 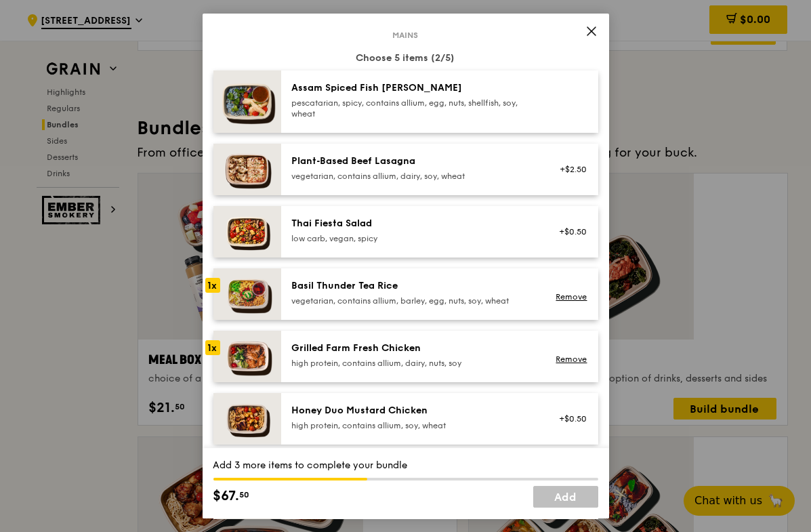 I want to click on img: daily_normal_Assam_Spiced_Fish_Curry__Horizontal_.jpg, so click(x=247, y=101).